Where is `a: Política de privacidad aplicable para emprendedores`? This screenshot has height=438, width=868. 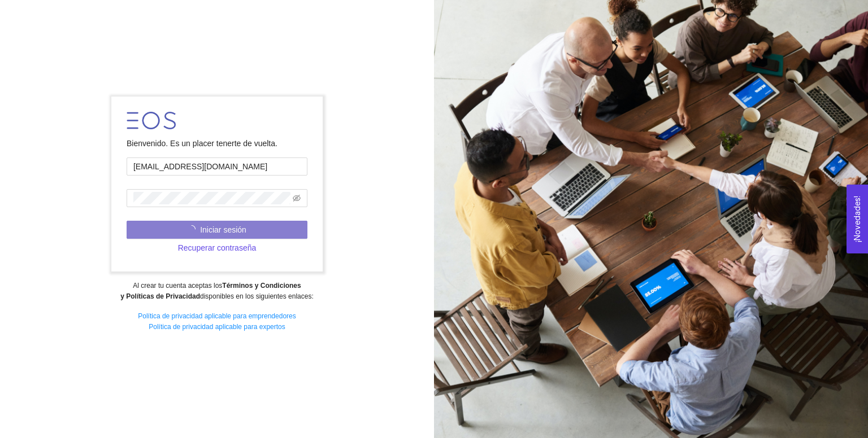
a: Política de privacidad aplicable para emprendedores is located at coordinates (217, 317).